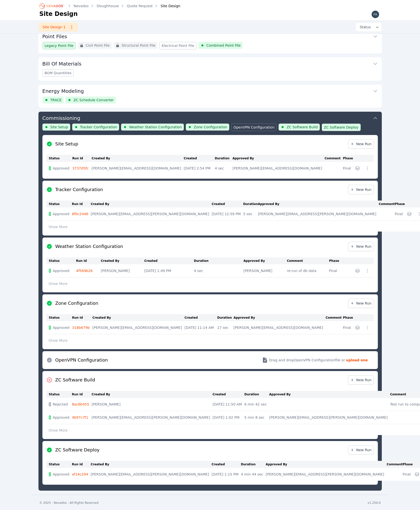  Describe the element at coordinates (81, 169) in the screenshot. I see `a: 3737d5fc` at that location.